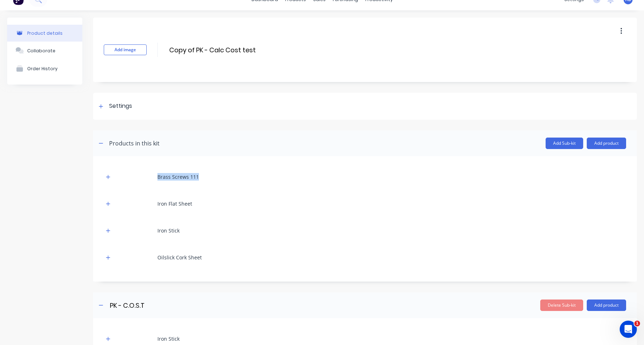 Image resolution: width=644 pixels, height=345 pixels. What do you see at coordinates (45, 50) in the screenshot?
I see `button: Collaborate` at bounding box center [45, 50].